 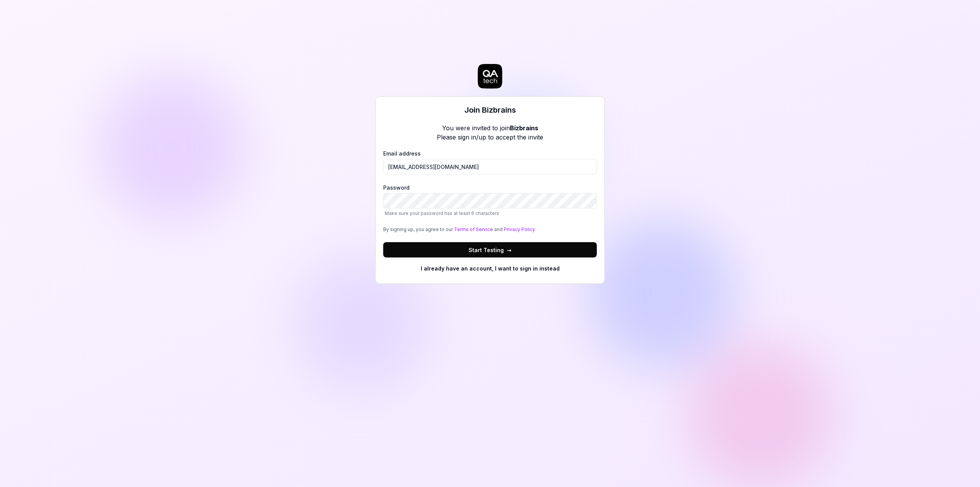 I want to click on p: You were invited to join, so click(x=490, y=128).